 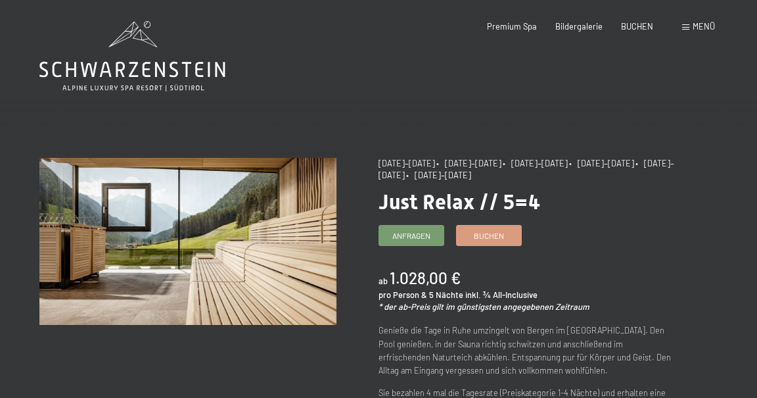 I want to click on a: Premium Spa, so click(x=512, y=26).